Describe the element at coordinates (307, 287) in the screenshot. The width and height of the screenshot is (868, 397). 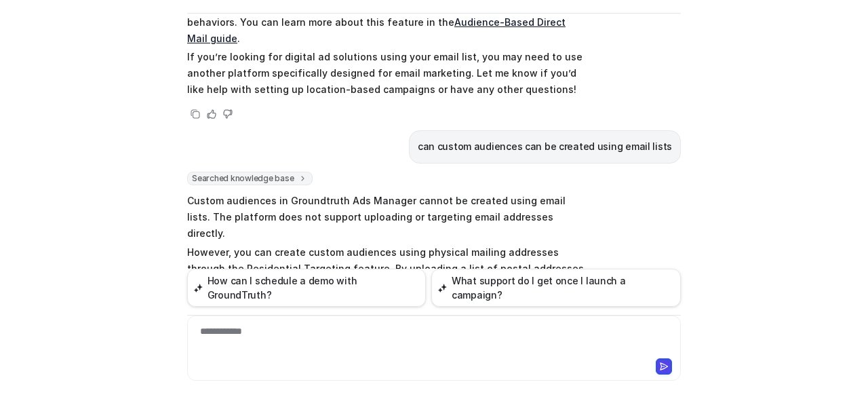
I see `button: How can I schedule a demo with GroundTruth?` at that location.